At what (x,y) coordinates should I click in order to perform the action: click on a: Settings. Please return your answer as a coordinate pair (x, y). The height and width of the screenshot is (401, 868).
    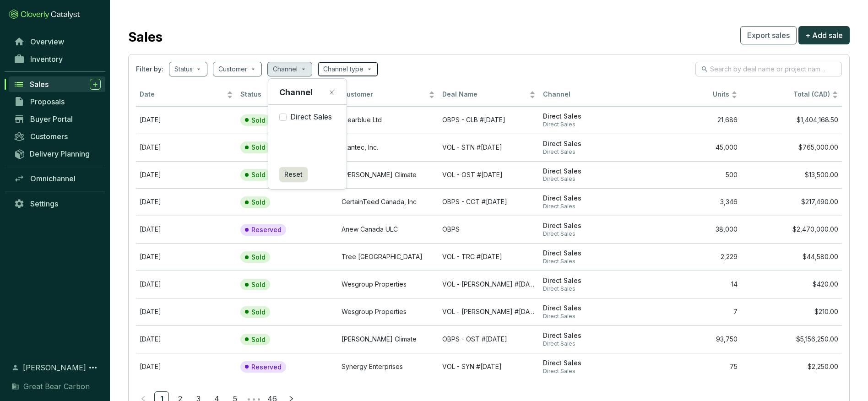
    Looking at the image, I should click on (57, 204).